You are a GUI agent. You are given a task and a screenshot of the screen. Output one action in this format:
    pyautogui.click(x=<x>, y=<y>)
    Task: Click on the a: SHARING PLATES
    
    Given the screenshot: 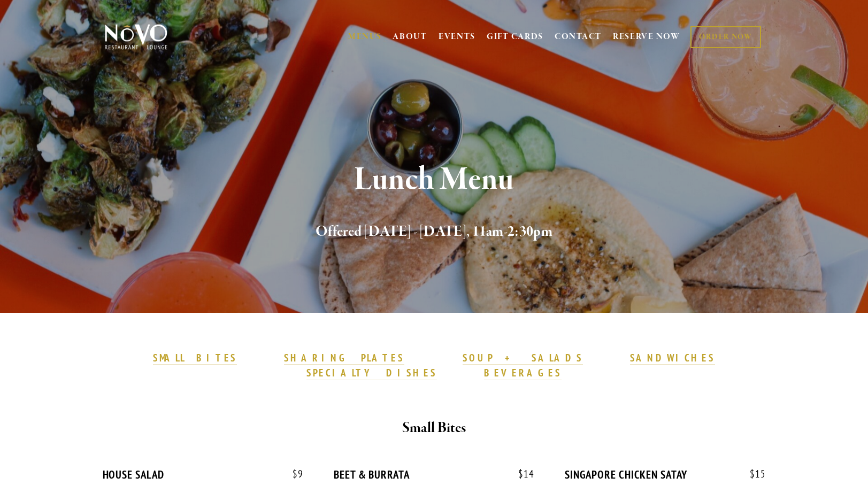 What is the action you would take?
    pyautogui.click(x=344, y=359)
    